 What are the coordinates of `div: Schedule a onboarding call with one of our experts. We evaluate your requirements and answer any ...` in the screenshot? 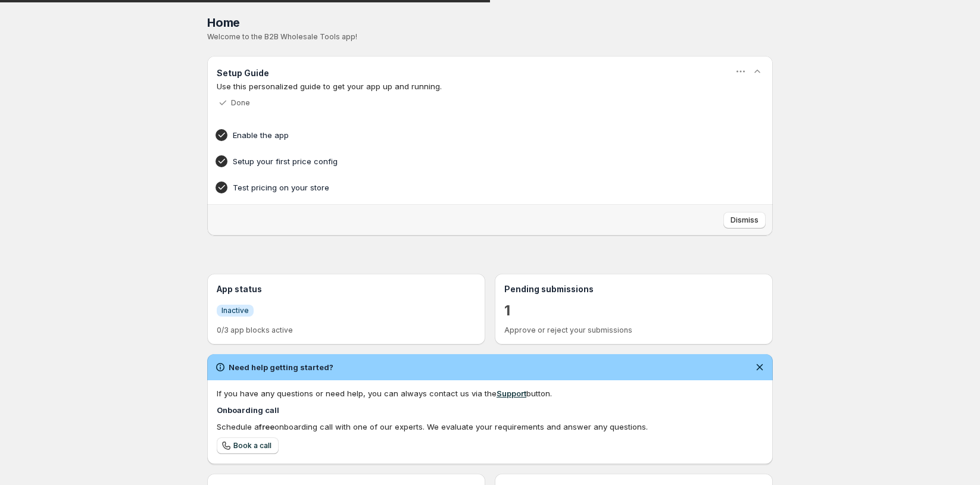 It's located at (490, 427).